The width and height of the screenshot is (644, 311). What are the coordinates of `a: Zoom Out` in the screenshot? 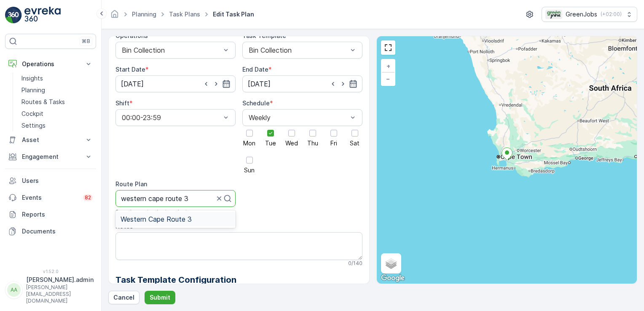 It's located at (388, 79).